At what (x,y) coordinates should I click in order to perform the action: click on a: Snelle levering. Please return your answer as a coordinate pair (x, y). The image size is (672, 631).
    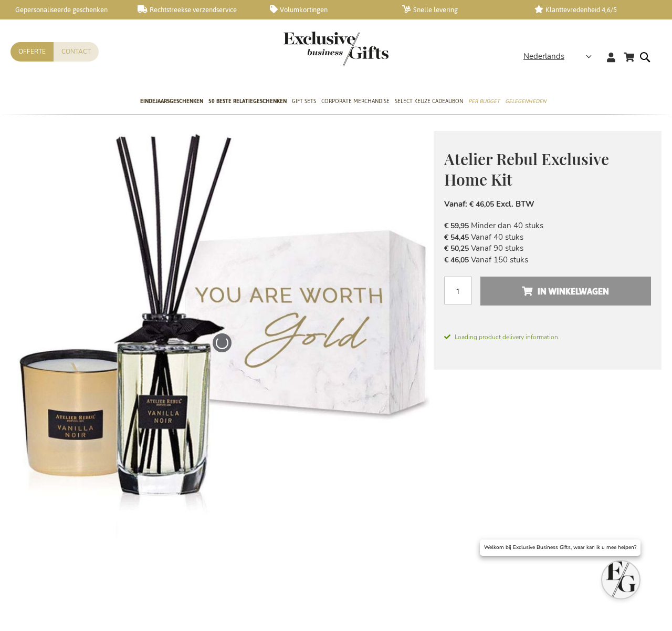
    Looking at the image, I should click on (460, 9).